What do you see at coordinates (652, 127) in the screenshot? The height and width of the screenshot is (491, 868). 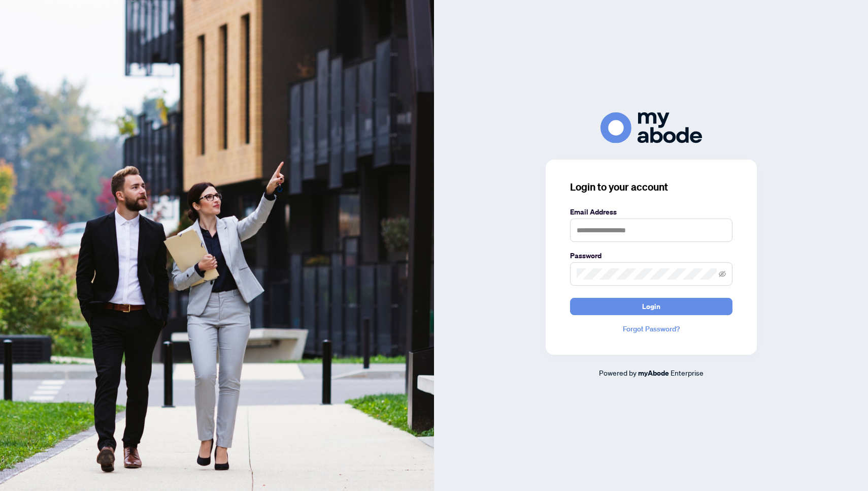 I see `img: ma-logo` at bounding box center [652, 127].